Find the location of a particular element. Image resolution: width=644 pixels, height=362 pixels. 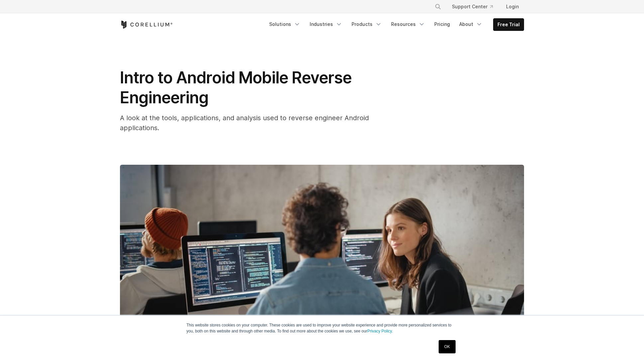

p: This website stores cookies on your computer. These cookies are used to improve your website expe... is located at coordinates (322, 328).